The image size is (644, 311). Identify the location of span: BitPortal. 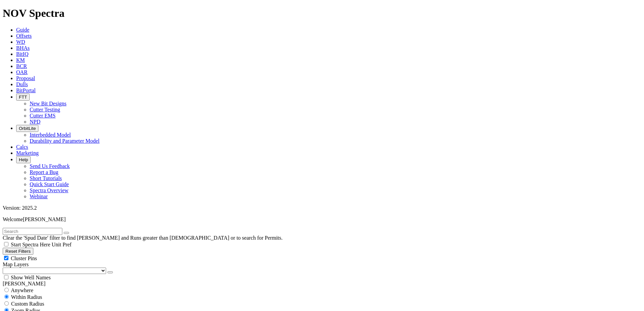
(26, 90).